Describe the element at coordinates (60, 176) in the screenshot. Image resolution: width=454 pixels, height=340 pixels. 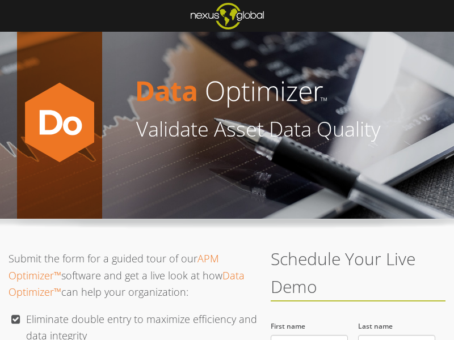
I see `img: Do` at that location.